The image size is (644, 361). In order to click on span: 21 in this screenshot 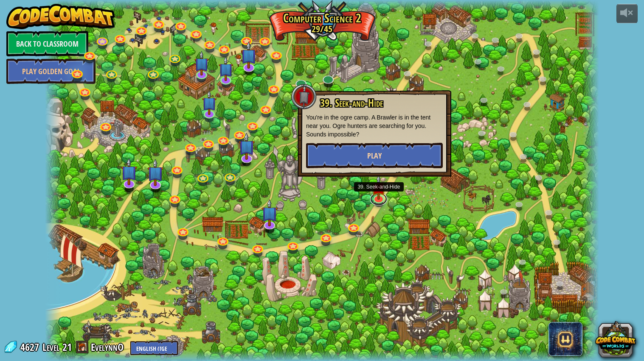, I will do `click(67, 347)`.